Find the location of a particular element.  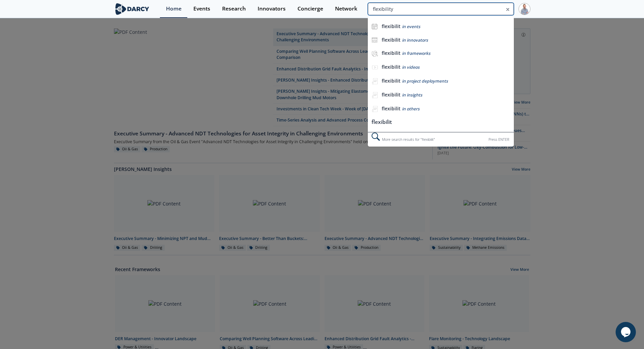

div: Press ENTER is located at coordinates (498, 140).